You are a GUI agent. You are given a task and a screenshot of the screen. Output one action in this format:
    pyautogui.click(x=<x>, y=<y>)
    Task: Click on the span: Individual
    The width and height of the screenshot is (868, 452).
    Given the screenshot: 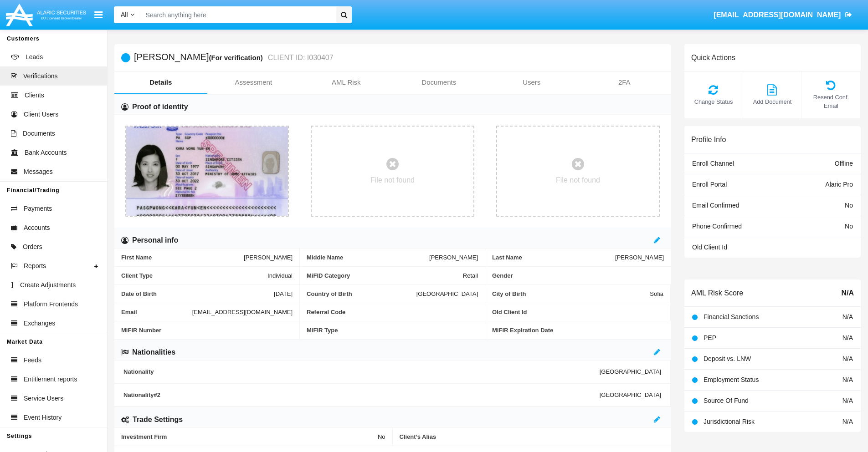 What is the action you would take?
    pyautogui.click(x=280, y=276)
    